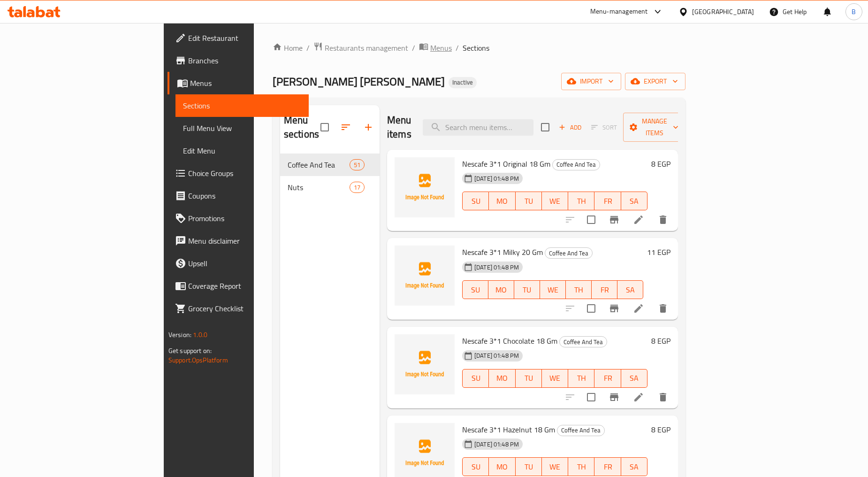 This screenshot has height=477, width=868. Describe the element at coordinates (399, 127) in the screenshot. I see `h2: Menu items` at that location.